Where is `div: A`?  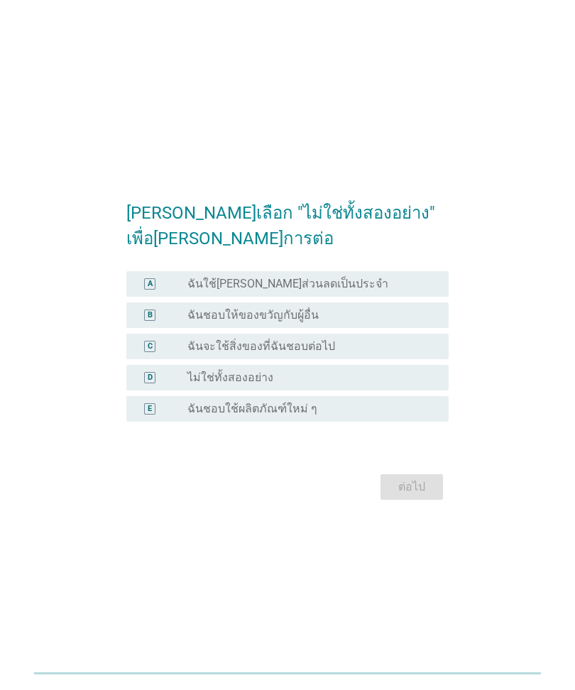 div: A is located at coordinates (150, 284).